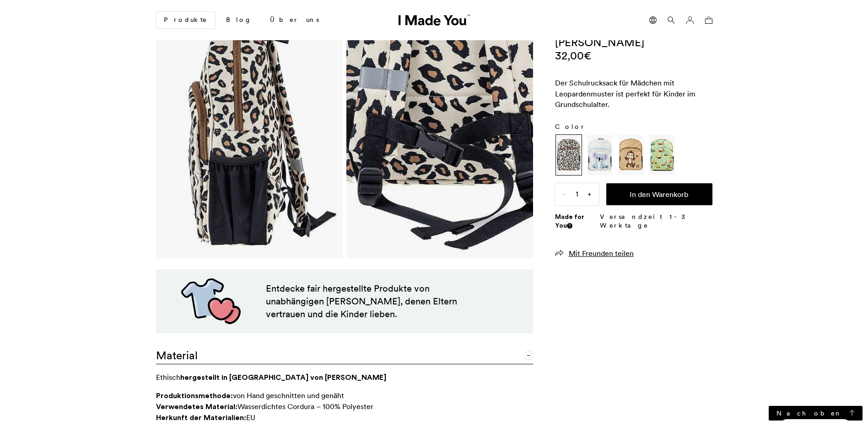  What do you see at coordinates (634, 127) in the screenshot?
I see `label: Color` at bounding box center [634, 127].